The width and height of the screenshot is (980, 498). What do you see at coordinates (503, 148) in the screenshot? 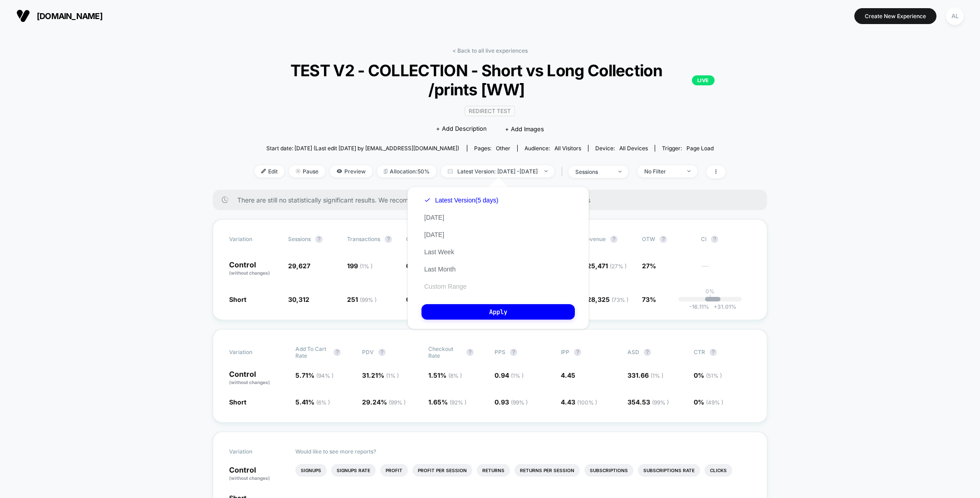
I see `span: other` at bounding box center [503, 148].